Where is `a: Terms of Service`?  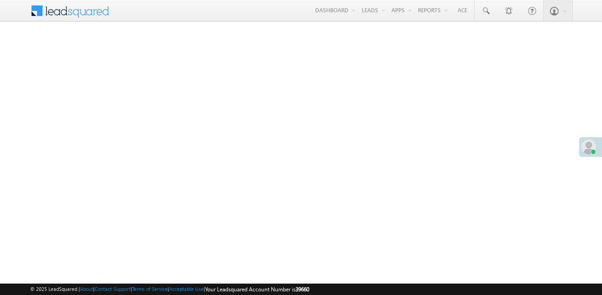
a: Terms of Service is located at coordinates (150, 289).